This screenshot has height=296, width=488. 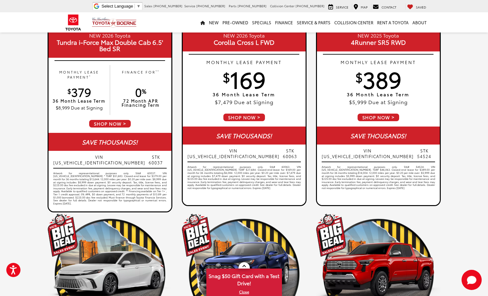 What do you see at coordinates (141, 74) in the screenshot?
I see `p: FINANCE FOR` at bounding box center [141, 74].